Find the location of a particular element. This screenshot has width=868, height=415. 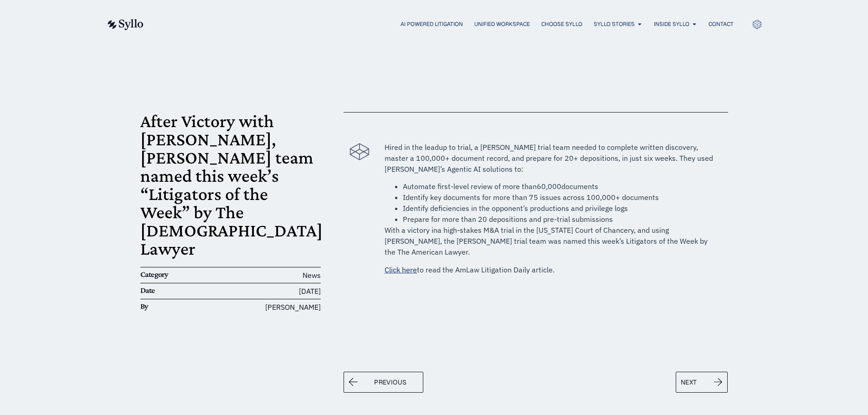

span: documents is located at coordinates (580, 186).